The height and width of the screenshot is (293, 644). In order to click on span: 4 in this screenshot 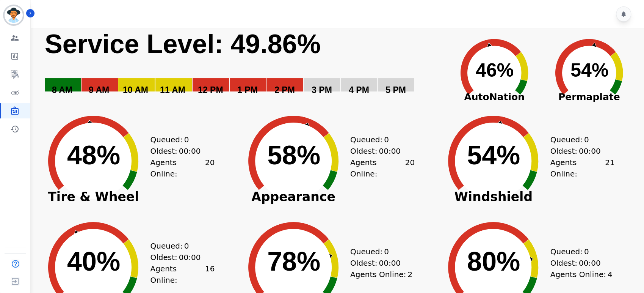, I will do `click(610, 275)`.